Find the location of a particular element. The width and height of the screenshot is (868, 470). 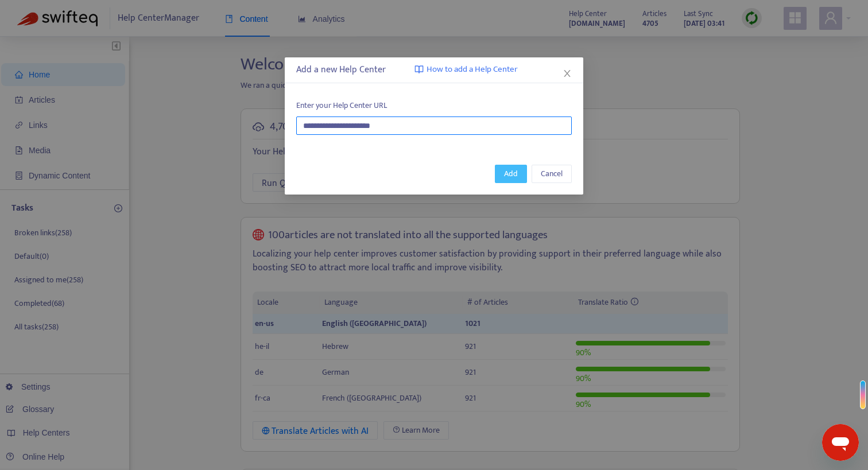

span: Cancel is located at coordinates (552, 174).